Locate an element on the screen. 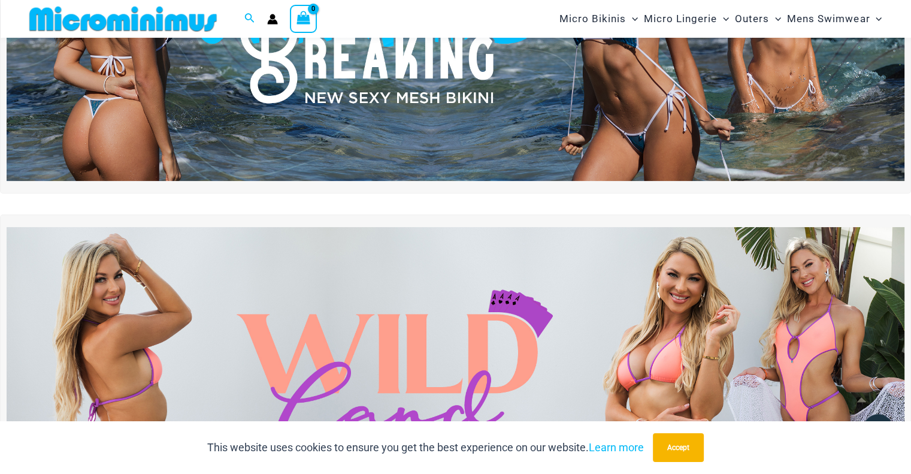 This screenshot has height=474, width=911. span: Micro Bikinis is located at coordinates (592, 19).